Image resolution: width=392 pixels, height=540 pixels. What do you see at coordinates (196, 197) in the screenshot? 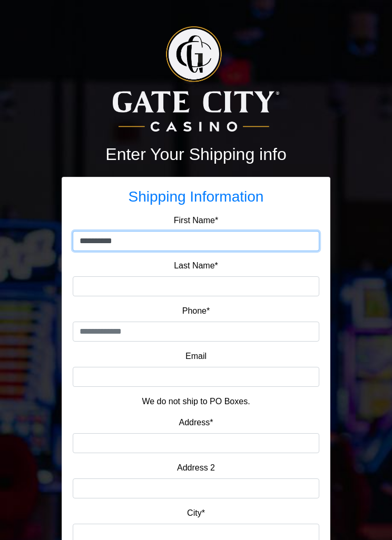
I see `h3: Shipping Information` at bounding box center [196, 197].